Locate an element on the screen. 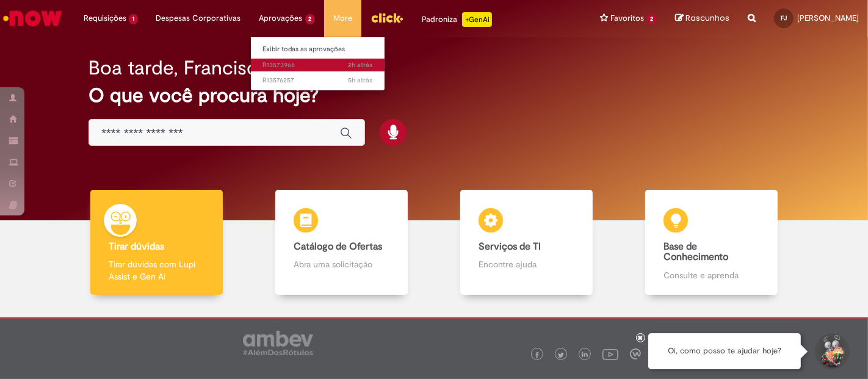 The width and height of the screenshot is (868, 379). span: Requisições is located at coordinates (105, 18).